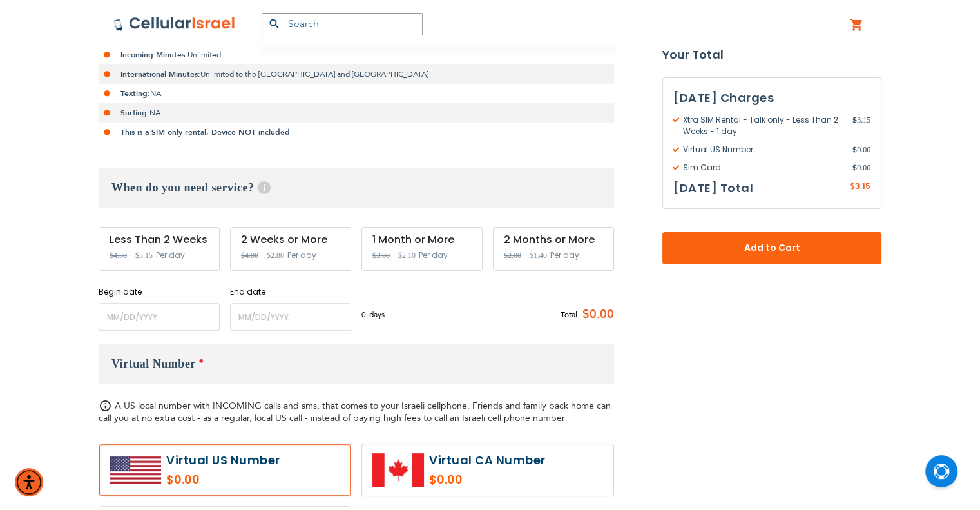  Describe the element at coordinates (342, 24) in the screenshot. I see `input: Search` at that location.